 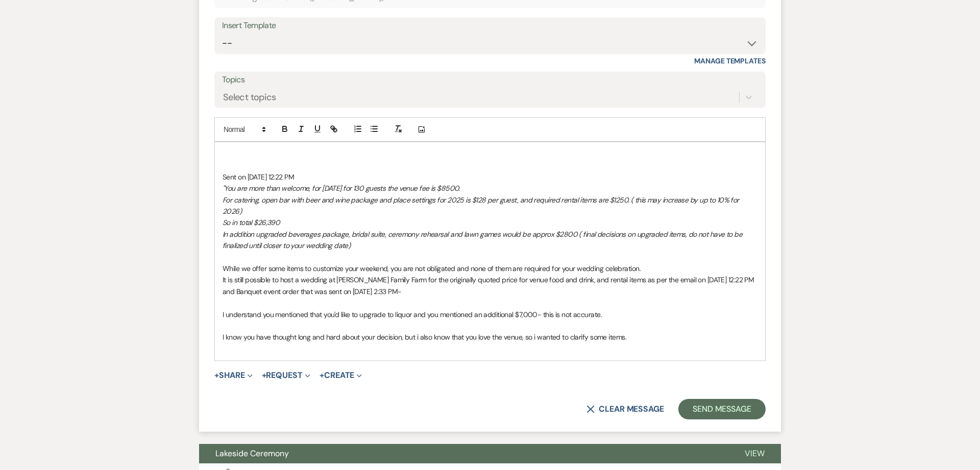 I want to click on button: Share, so click(x=233, y=375).